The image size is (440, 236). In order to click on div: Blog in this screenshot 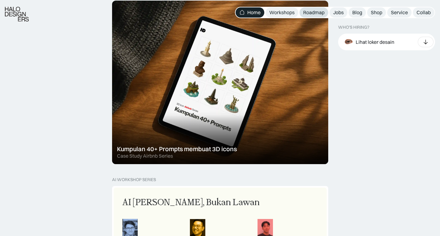, I will do `click(358, 12)`.